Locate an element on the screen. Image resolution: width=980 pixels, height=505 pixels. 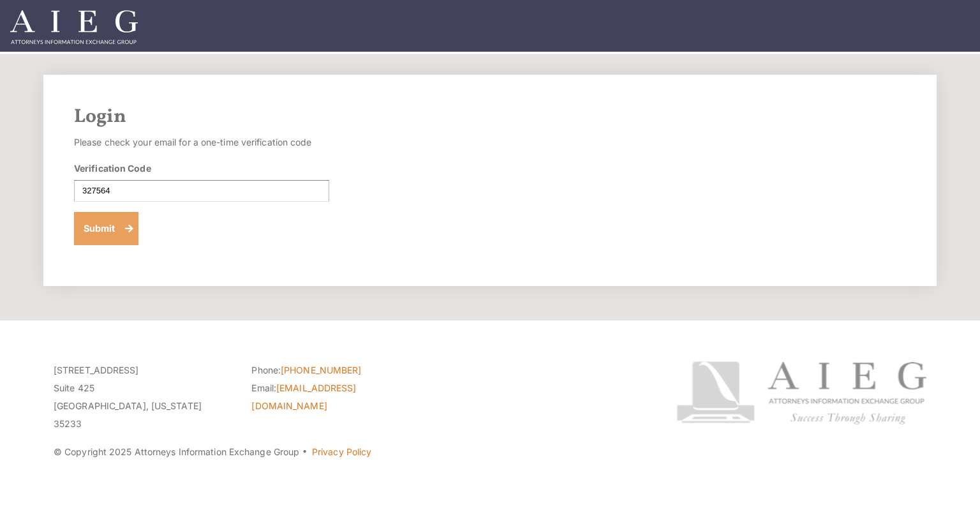
a: Privacy Policy is located at coordinates (342, 452).